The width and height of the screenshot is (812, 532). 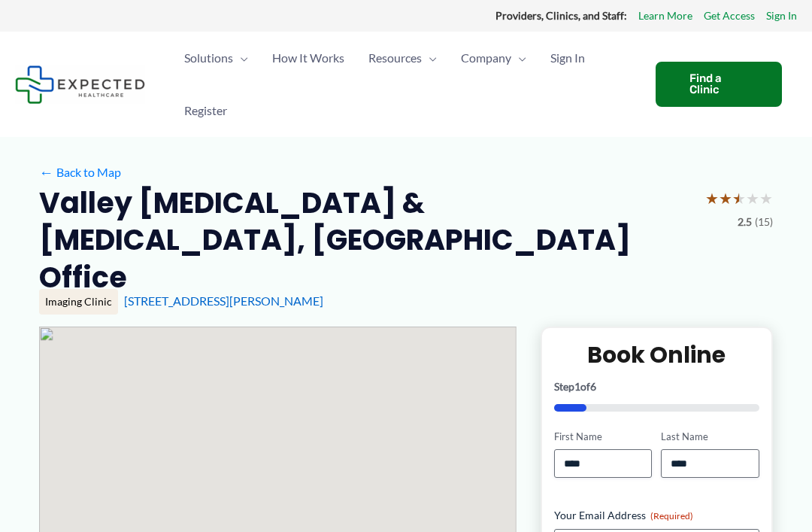 I want to click on a: ←Back to Map, so click(x=80, y=173).